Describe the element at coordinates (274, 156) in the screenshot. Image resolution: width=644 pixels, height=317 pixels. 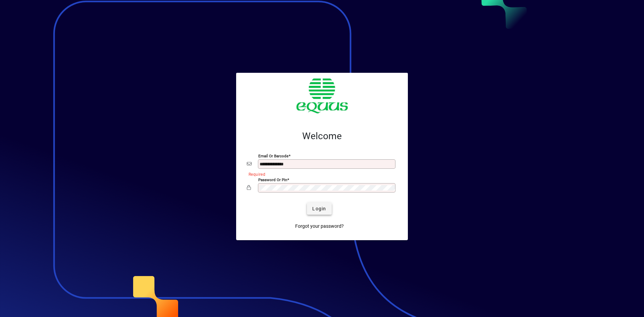
I see `mat-label: Email or Barcode` at that location.